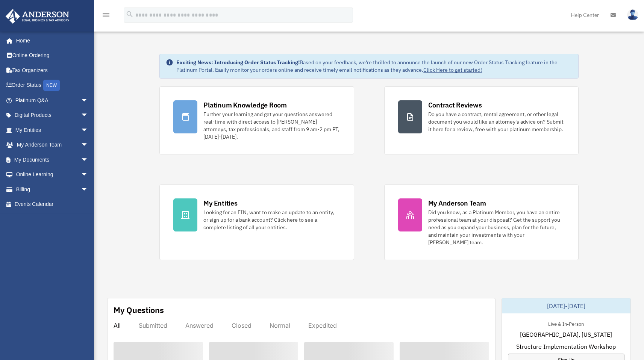 The image size is (644, 360). I want to click on div: All, so click(117, 325).